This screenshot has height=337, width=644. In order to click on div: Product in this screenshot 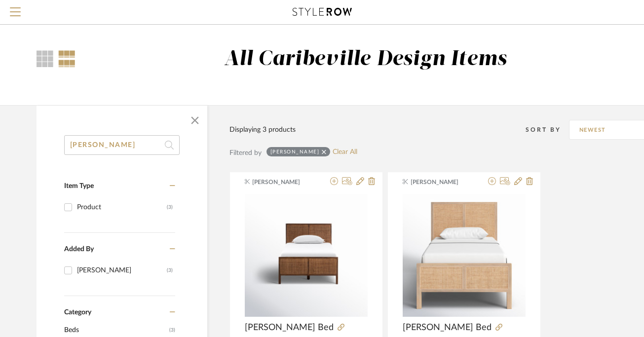, I will do `click(122, 207)`.